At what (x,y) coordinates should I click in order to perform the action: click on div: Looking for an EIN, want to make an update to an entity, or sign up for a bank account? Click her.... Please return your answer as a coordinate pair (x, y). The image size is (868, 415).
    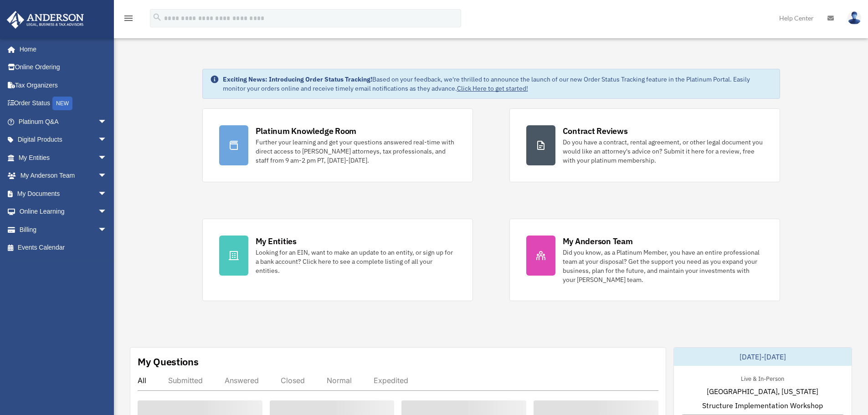
    Looking at the image, I should click on (356, 262).